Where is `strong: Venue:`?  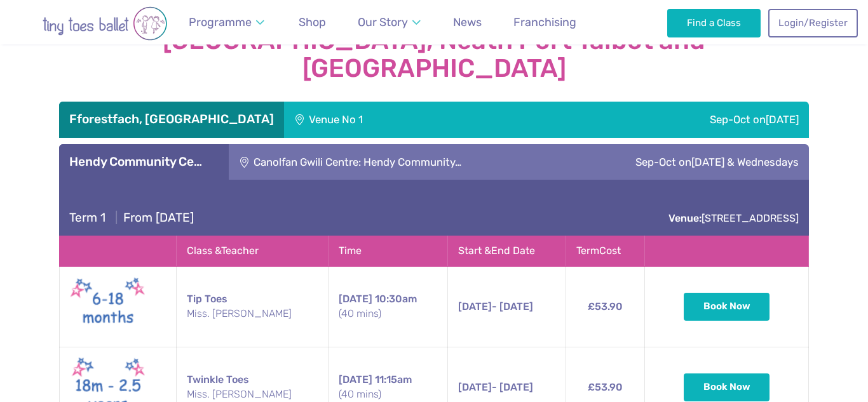 strong: Venue: is located at coordinates (685, 217).